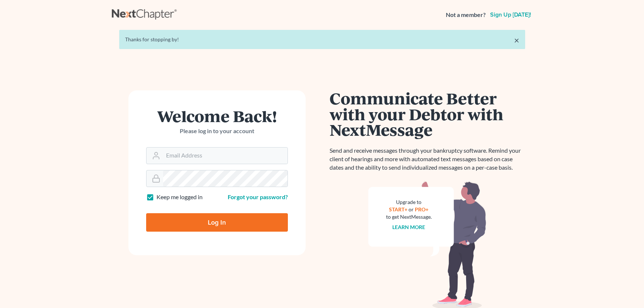 This screenshot has width=644, height=308. I want to click on strong: Not a member?, so click(465, 15).